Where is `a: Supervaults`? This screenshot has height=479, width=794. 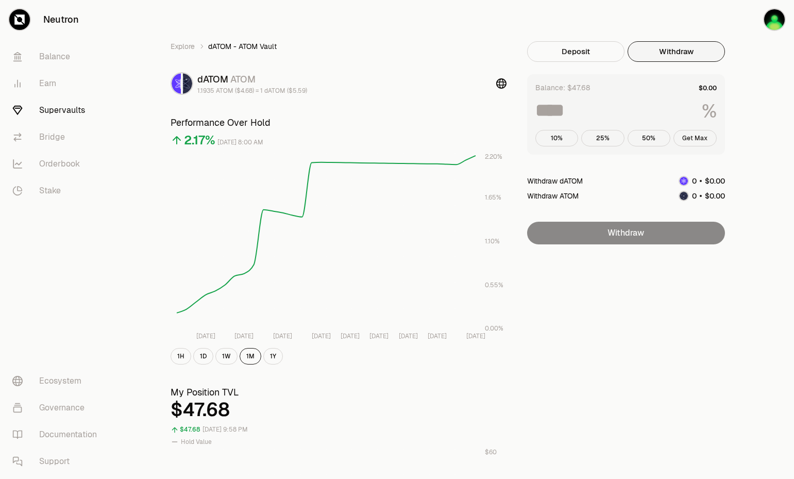
a: Supervaults is located at coordinates (58, 110).